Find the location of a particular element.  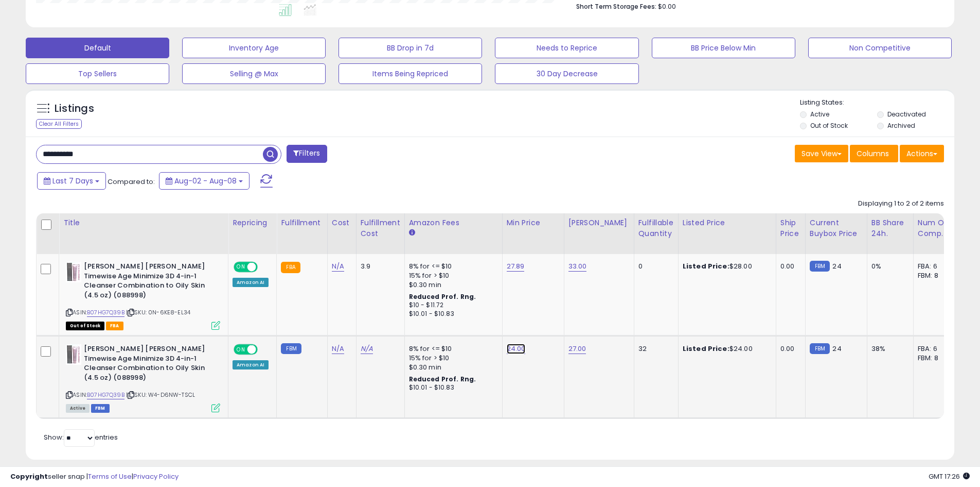

div: ASIN: is located at coordinates (143, 295).